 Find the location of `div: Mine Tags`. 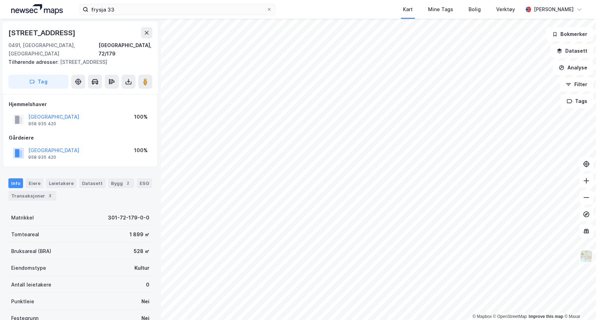

div: Mine Tags is located at coordinates (440, 9).